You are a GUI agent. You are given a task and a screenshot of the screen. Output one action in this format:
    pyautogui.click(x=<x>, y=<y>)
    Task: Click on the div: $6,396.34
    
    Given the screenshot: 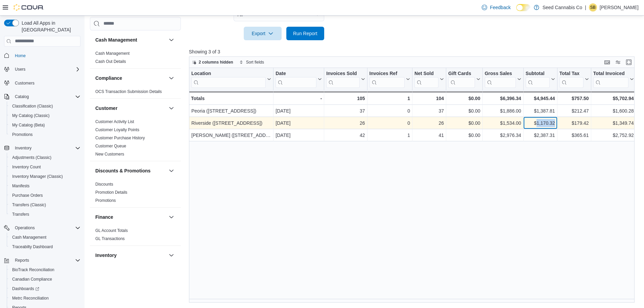 What is the action you would take?
    pyautogui.click(x=503, y=99)
    